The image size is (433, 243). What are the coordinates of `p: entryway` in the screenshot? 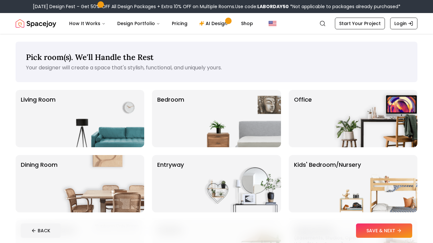 It's located at (171, 183).